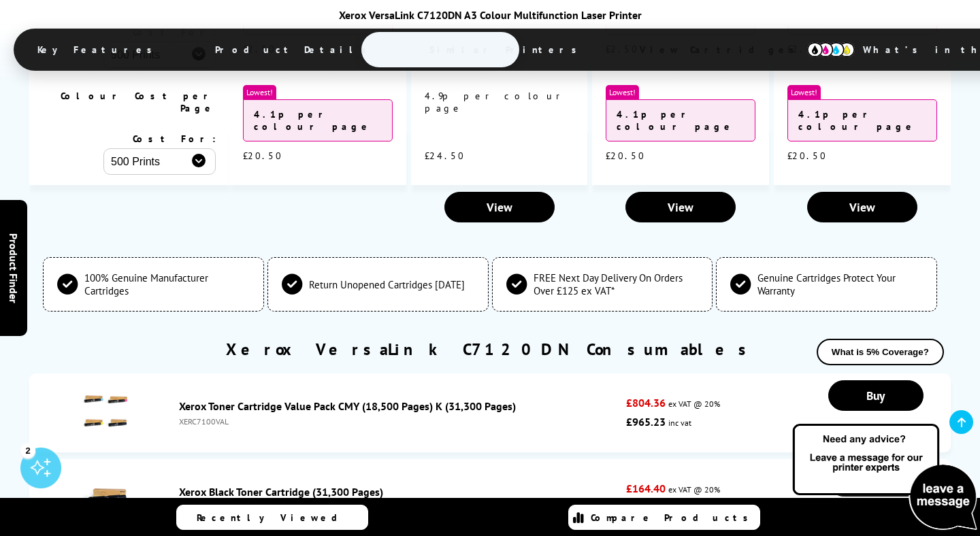  Describe the element at coordinates (831, 50) in the screenshot. I see `img: cmyk-icon.svg` at that location.